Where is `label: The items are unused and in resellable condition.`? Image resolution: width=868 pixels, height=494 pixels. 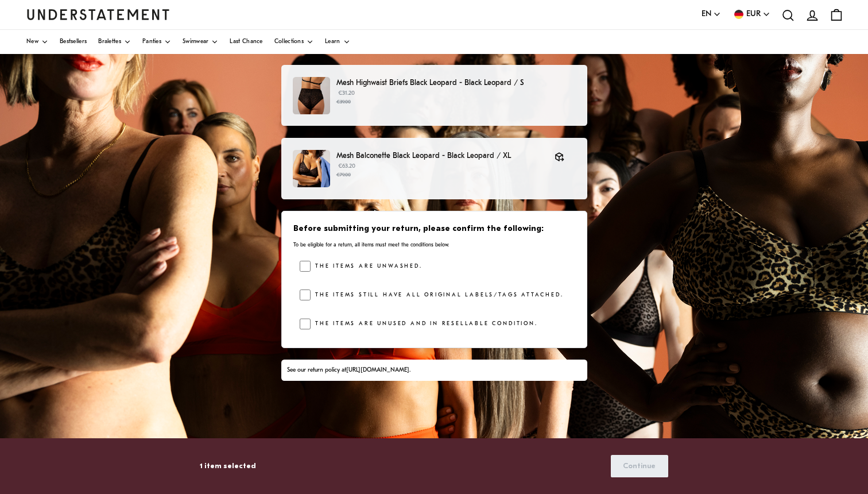
label: The items are unused and in resellable condition. is located at coordinates (424, 324).